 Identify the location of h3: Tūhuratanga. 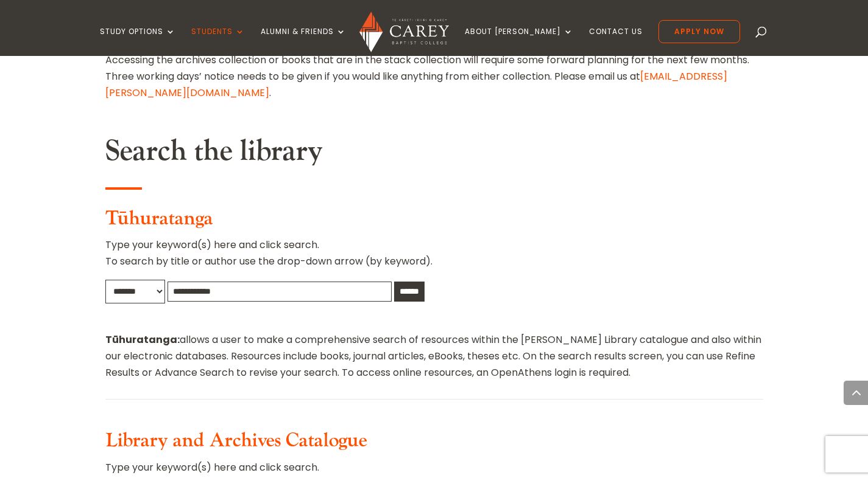
(434, 222).